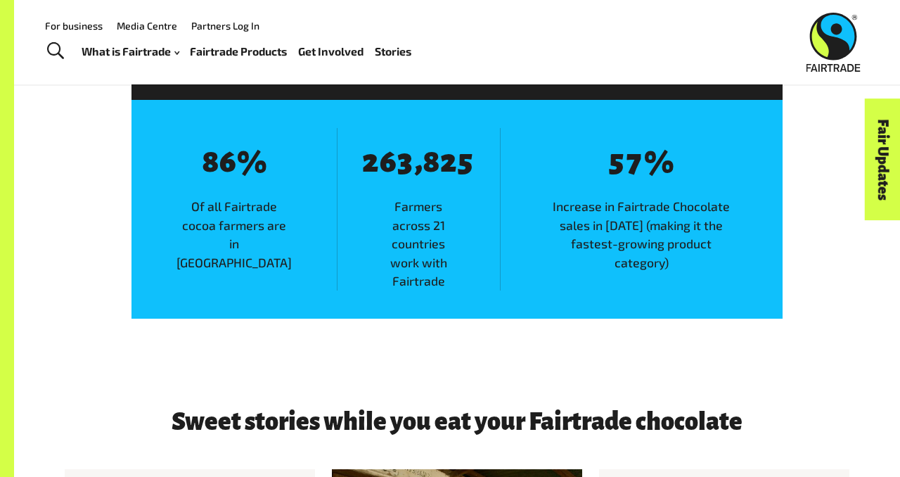  I want to click on a: Media Centre, so click(147, 25).